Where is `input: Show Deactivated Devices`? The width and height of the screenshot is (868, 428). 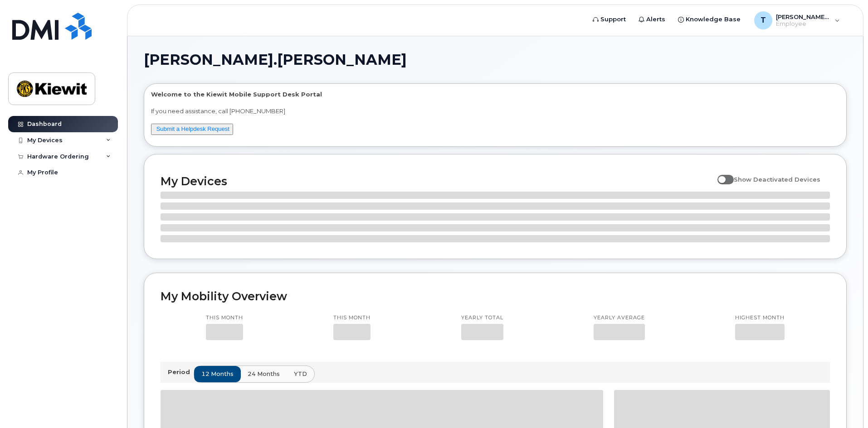 input: Show Deactivated Devices is located at coordinates (721, 175).